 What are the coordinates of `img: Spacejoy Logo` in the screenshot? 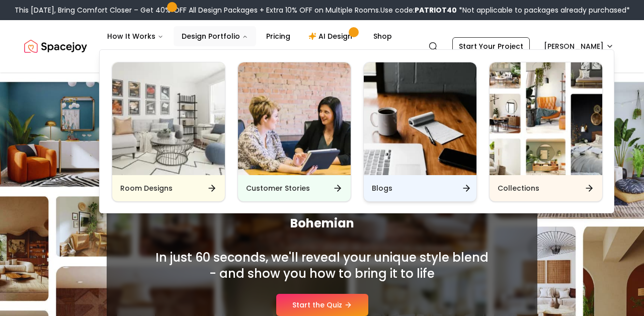 It's located at (55, 47).